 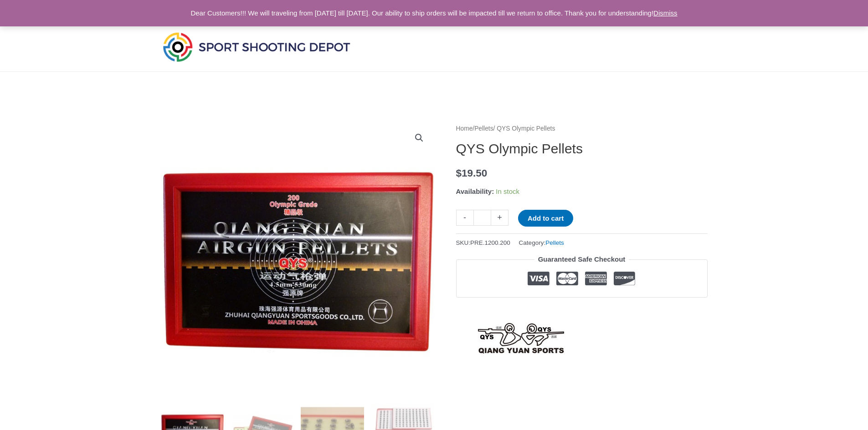 I want to click on img: Sport Shooting Depot, so click(x=256, y=47).